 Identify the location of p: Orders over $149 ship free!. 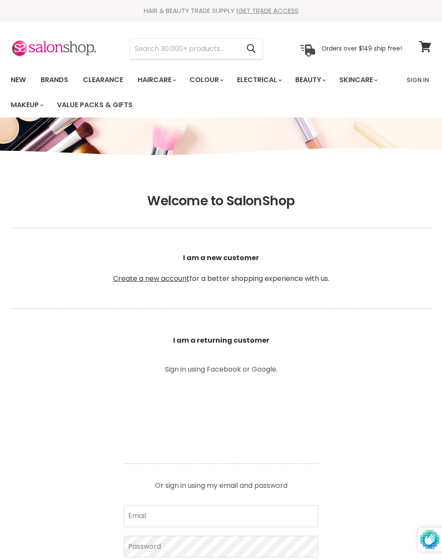
(362, 48).